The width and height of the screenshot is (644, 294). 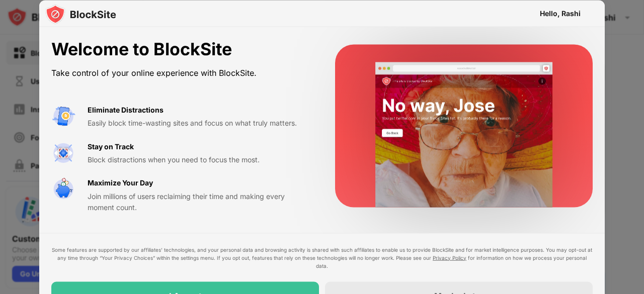 I want to click on div: Eliminate Distractions, so click(x=126, y=109).